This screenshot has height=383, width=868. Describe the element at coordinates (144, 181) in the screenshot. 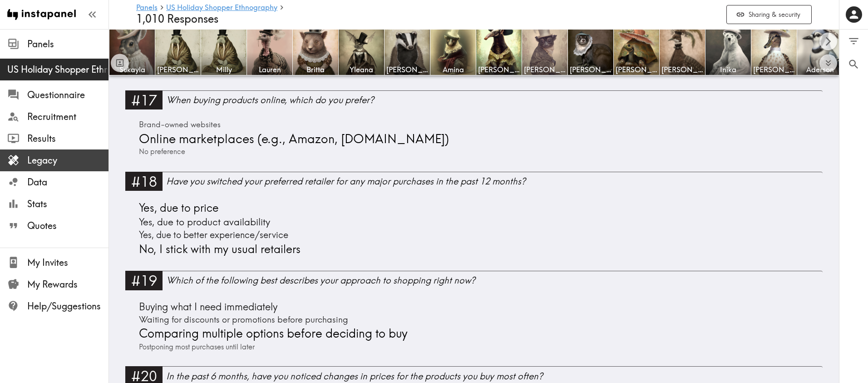

I see `div: #18` at that location.